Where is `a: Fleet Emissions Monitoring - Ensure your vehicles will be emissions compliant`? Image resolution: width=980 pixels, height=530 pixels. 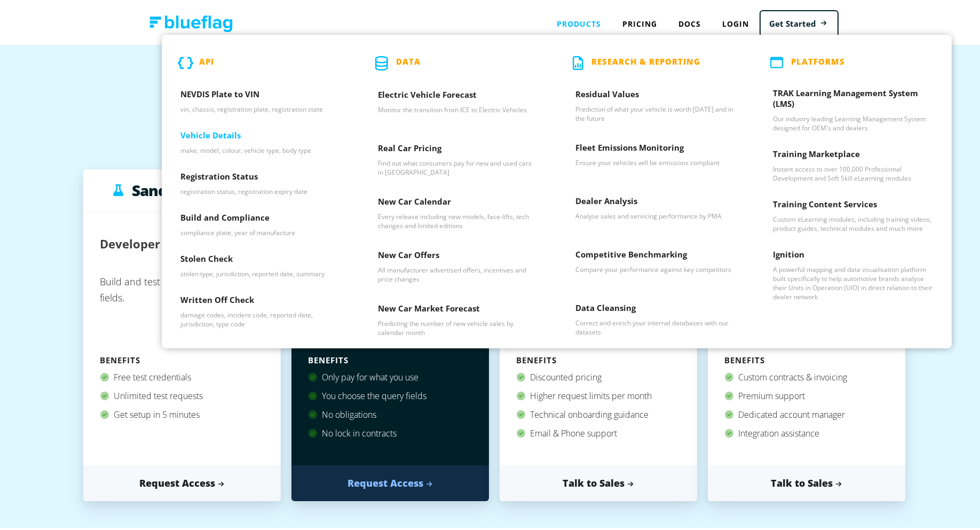 a: Fleet Emissions Monitoring - Ensure your vehicles will be emissions compliant is located at coordinates (656, 158).